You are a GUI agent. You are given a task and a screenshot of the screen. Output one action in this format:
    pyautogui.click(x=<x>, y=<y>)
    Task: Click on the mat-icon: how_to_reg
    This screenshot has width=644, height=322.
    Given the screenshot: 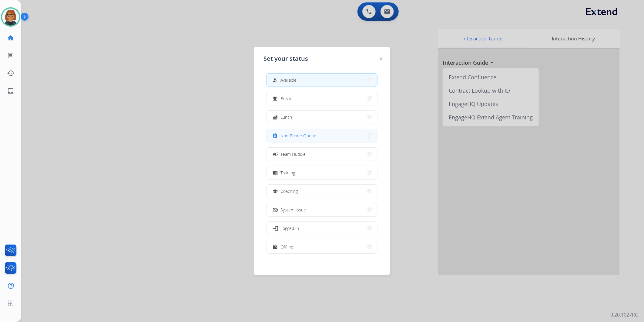 What is the action you would take?
    pyautogui.click(x=276, y=80)
    